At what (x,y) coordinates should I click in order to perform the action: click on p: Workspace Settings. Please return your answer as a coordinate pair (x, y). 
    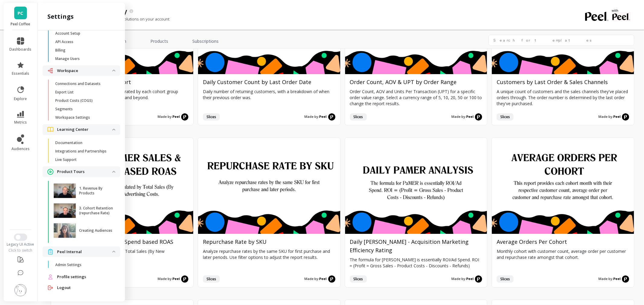
    Looking at the image, I should click on (72, 118).